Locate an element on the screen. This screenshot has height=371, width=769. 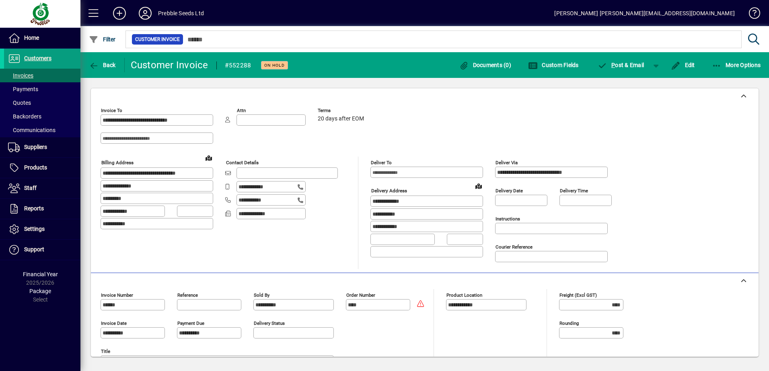
span: Products is located at coordinates (35, 168).